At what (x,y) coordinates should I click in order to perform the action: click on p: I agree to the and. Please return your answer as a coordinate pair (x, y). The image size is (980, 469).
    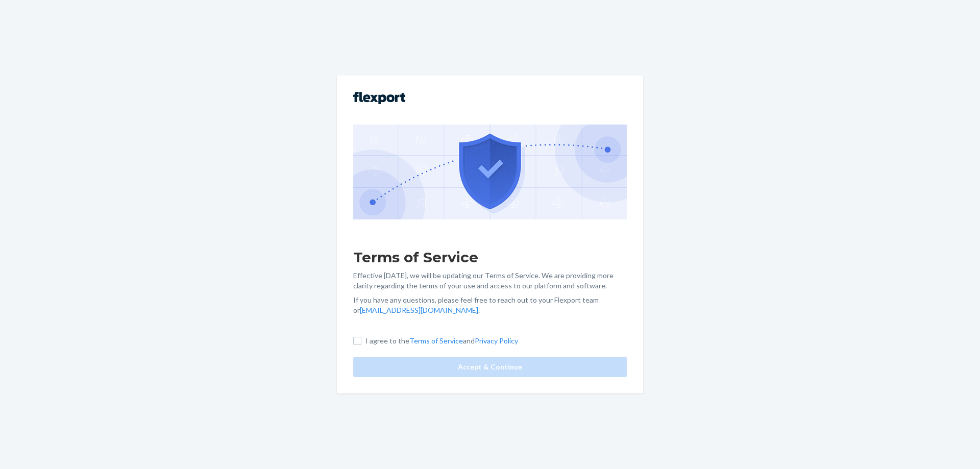
    Looking at the image, I should click on (441, 341).